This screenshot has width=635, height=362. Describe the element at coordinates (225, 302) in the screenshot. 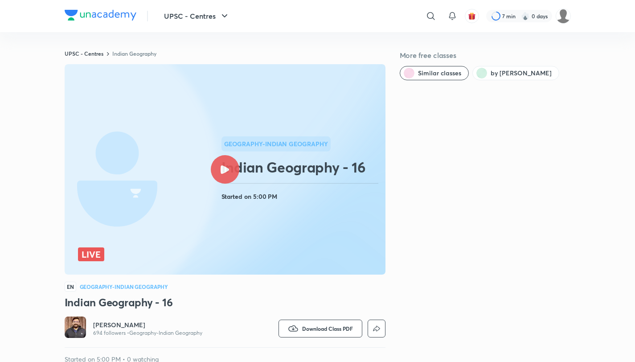

I see `h3: Indian Geography - 16` at that location.